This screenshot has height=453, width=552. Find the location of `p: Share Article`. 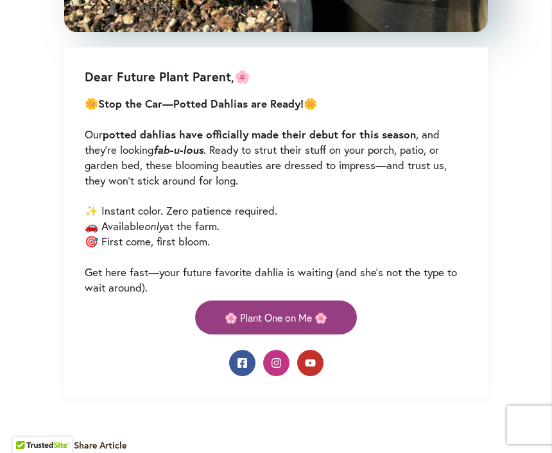

p: Share Article is located at coordinates (99, 446).